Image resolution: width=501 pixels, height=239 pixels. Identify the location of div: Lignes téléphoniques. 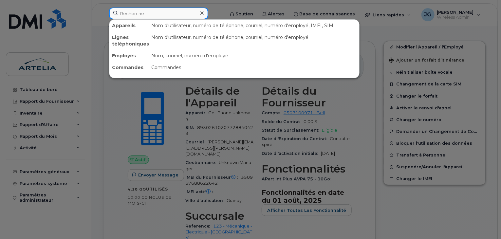
(129, 41).